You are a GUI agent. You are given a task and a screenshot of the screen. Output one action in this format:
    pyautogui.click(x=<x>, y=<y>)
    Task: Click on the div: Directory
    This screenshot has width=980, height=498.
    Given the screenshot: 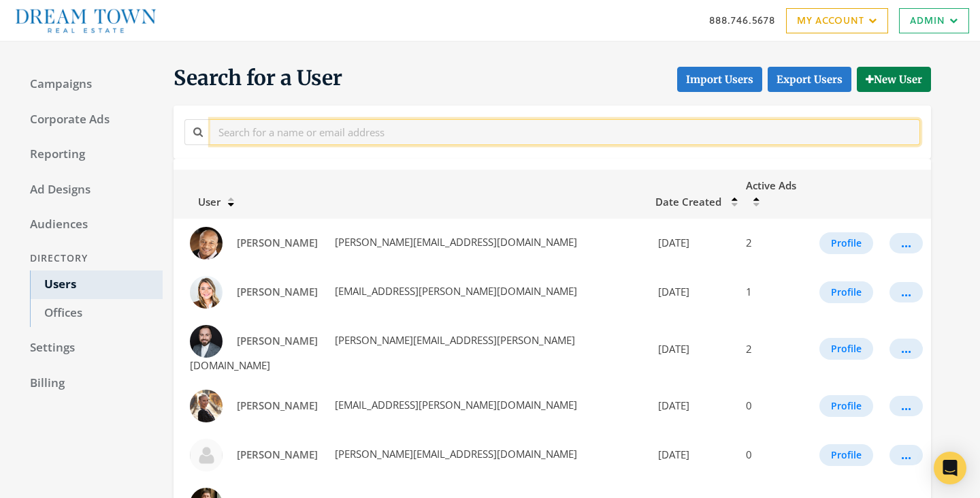 What is the action you would take?
    pyautogui.click(x=89, y=258)
    